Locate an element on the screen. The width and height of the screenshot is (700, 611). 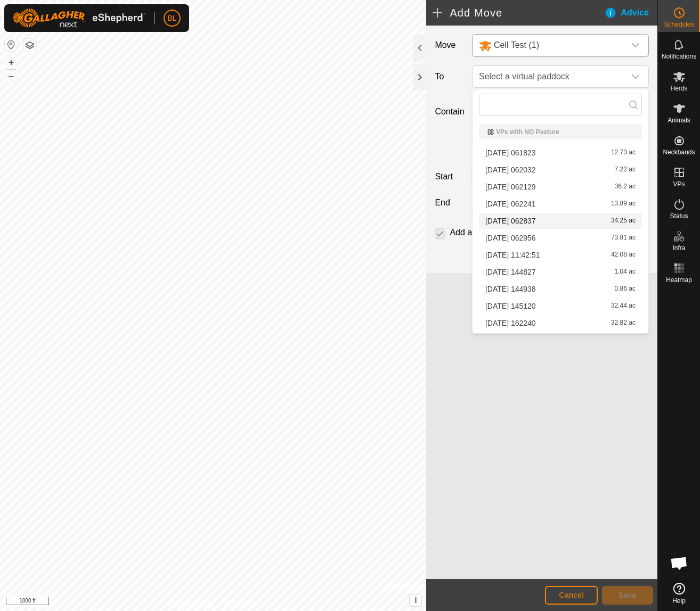
label: Add another scheduled move is located at coordinates (505, 233).